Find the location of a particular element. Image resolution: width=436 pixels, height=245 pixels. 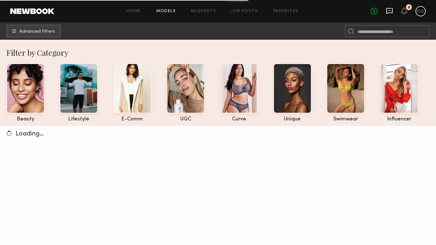

div: UGC is located at coordinates (185, 119).